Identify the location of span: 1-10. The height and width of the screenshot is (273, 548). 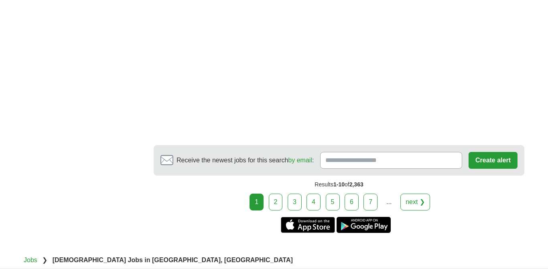
(339, 185).